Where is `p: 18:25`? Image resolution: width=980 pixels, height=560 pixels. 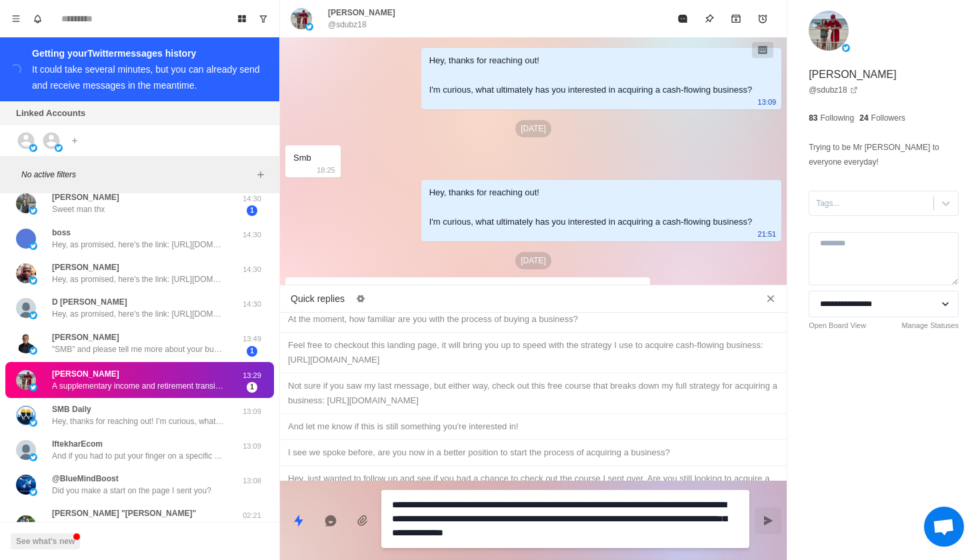 p: 18:25 is located at coordinates (326, 170).